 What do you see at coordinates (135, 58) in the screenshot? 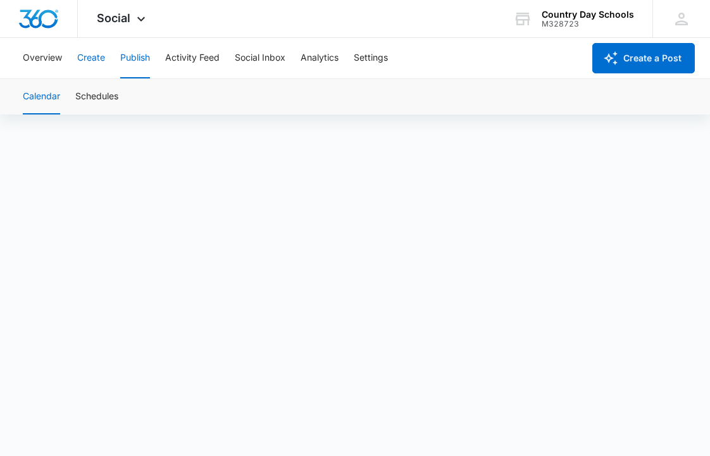
I see `button: Publish` at bounding box center [135, 58].